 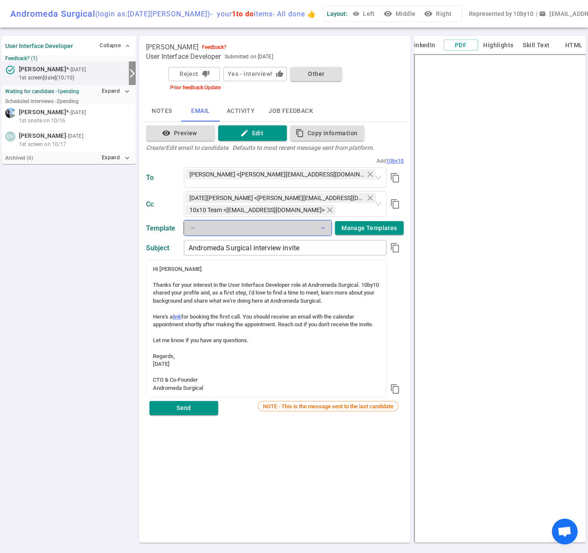 I want to click on strong: Waiting for candidate - 1 pending, so click(x=42, y=91).